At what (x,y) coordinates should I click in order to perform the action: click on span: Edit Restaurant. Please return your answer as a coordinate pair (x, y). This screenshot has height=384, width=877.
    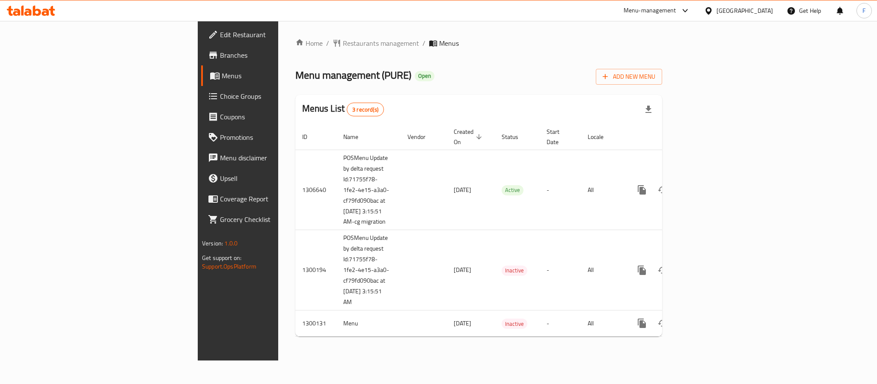
    Looking at the image, I should click on (279, 35).